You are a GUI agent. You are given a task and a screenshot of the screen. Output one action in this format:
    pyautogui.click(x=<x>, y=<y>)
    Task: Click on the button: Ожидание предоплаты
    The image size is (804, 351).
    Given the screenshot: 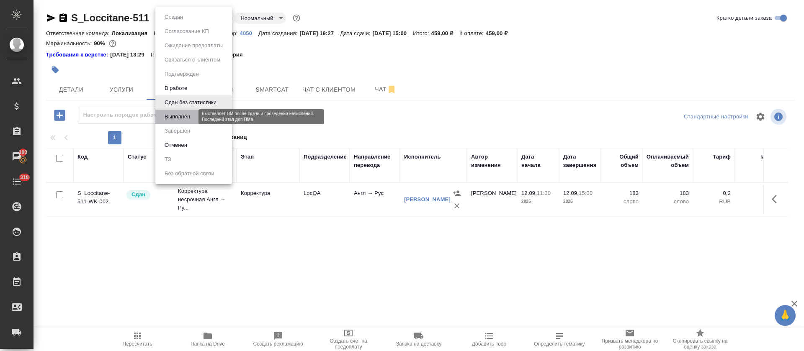 What is the action you would take?
    pyautogui.click(x=193, y=46)
    